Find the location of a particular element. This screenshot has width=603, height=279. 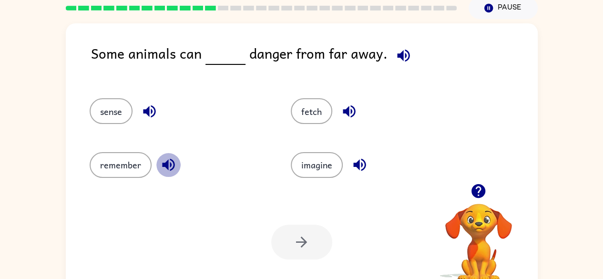

div: Some animals can danger from far away. is located at coordinates (314, 61).